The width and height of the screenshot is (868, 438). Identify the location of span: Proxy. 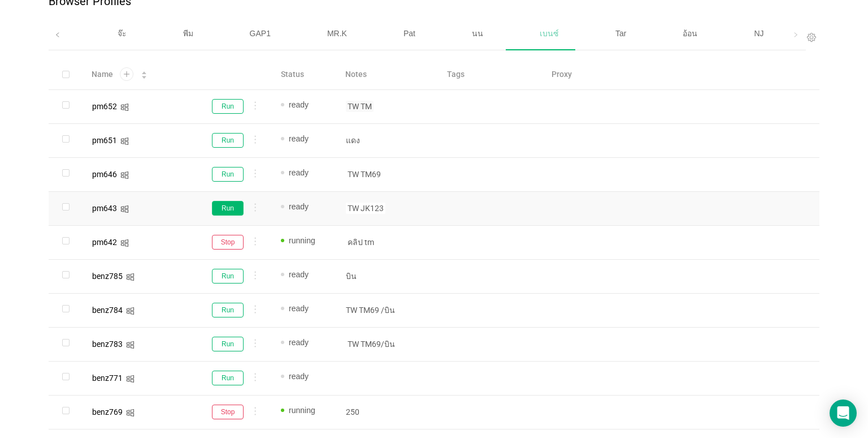
(561, 74).